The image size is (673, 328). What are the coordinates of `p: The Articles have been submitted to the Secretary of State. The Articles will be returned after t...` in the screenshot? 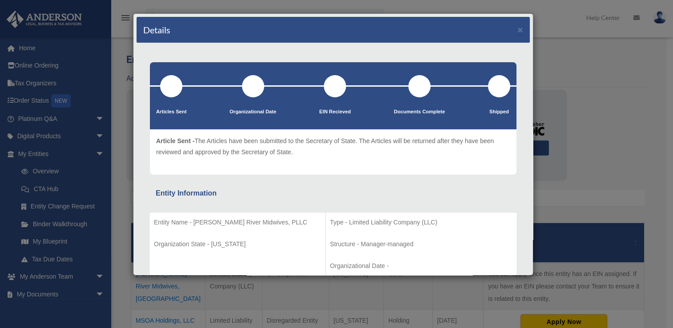 It's located at (333, 146).